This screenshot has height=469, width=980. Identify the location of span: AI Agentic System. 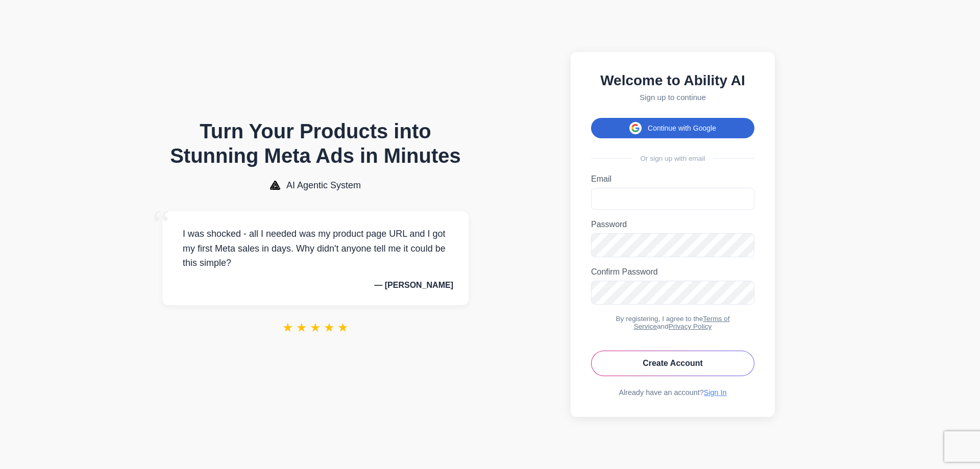
(324, 185).